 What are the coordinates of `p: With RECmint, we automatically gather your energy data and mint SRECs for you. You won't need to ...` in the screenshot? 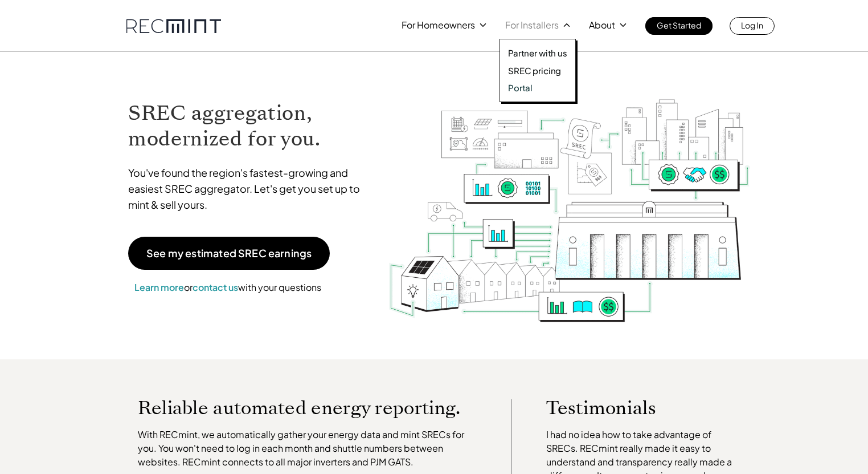 It's located at (307, 448).